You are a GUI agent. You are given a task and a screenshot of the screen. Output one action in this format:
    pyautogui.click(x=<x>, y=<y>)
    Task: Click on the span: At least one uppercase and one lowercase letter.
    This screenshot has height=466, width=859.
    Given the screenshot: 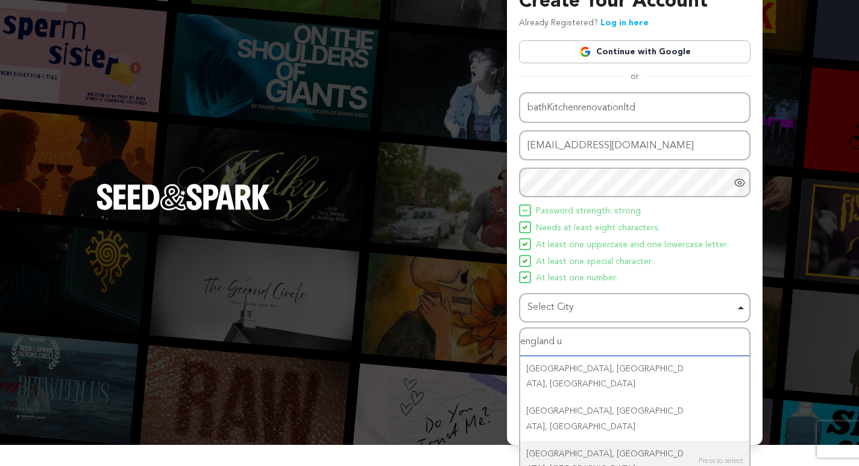 What is the action you would take?
    pyautogui.click(x=632, y=245)
    